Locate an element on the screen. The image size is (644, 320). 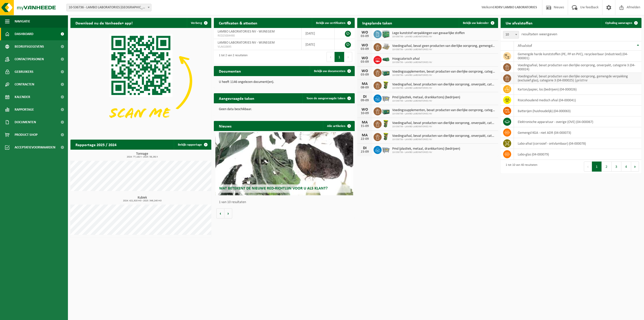
i: gelatine is located at coordinates (582, 81).